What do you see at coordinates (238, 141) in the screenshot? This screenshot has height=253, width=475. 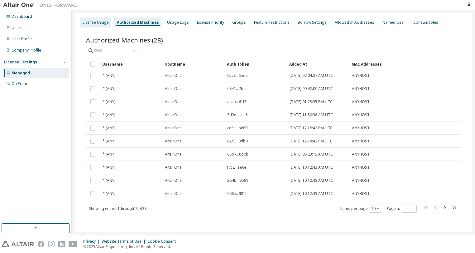 I see `span: 62c3...0db0` at bounding box center [238, 141].